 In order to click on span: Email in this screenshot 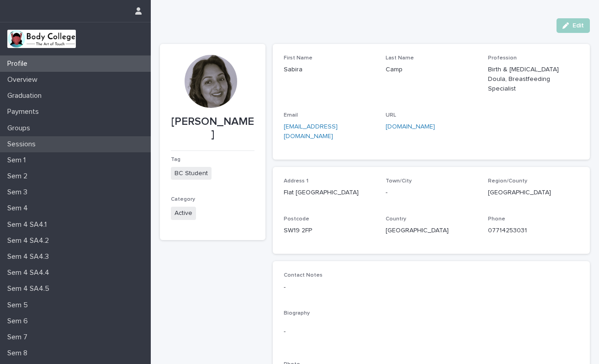, I will do `click(291, 115)`.